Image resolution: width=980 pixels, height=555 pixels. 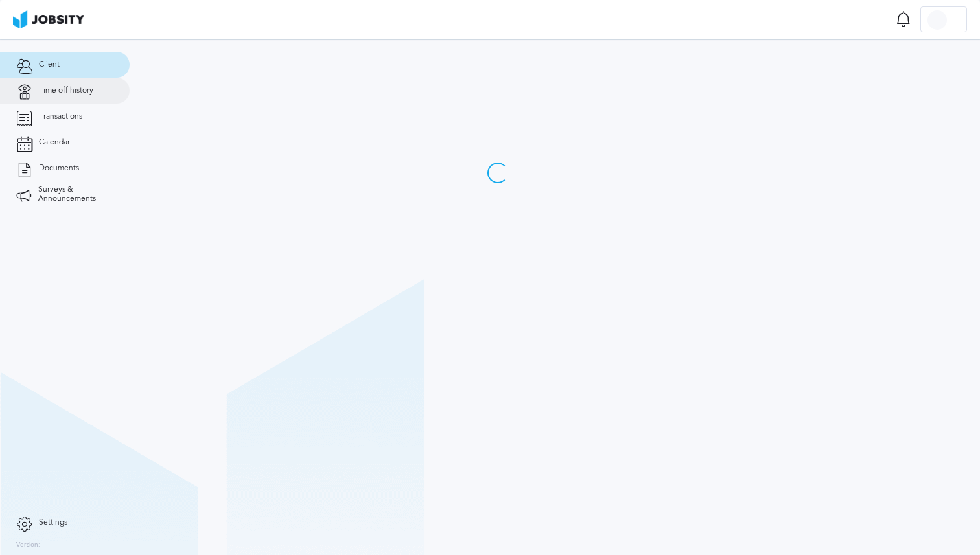 What do you see at coordinates (49, 65) in the screenshot?
I see `span: Client` at bounding box center [49, 65].